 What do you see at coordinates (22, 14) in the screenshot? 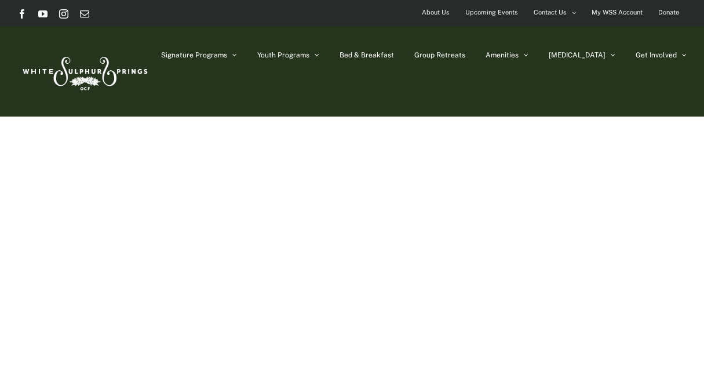
I see `a: Facebook` at bounding box center [22, 14].